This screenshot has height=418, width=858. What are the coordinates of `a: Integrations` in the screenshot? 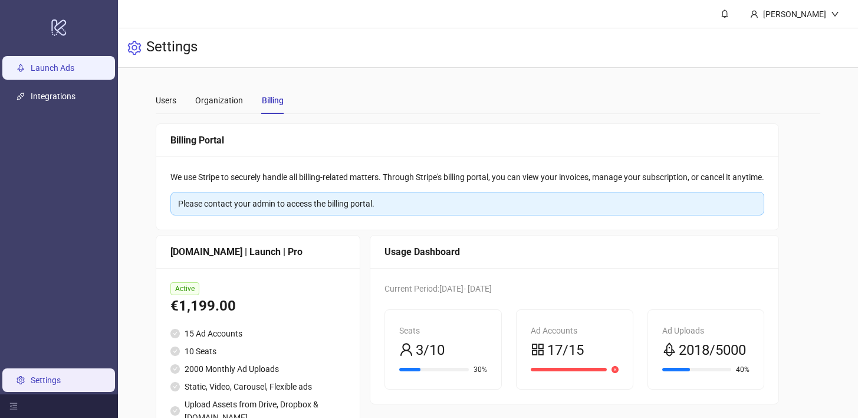 It's located at (53, 96).